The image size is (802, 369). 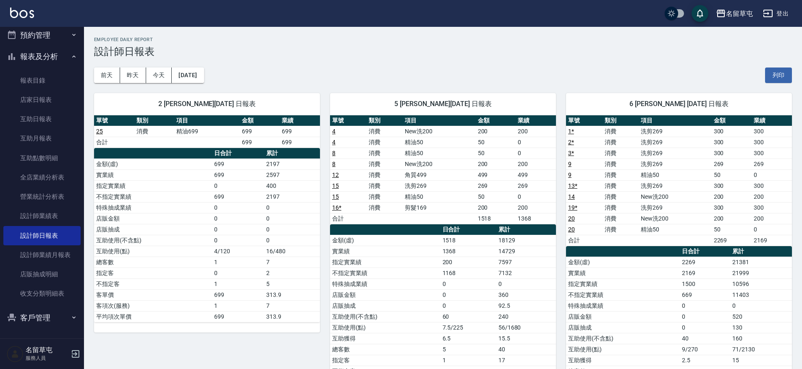 What do you see at coordinates (42, 178) in the screenshot?
I see `a: 全店業績分析表` at bounding box center [42, 178].